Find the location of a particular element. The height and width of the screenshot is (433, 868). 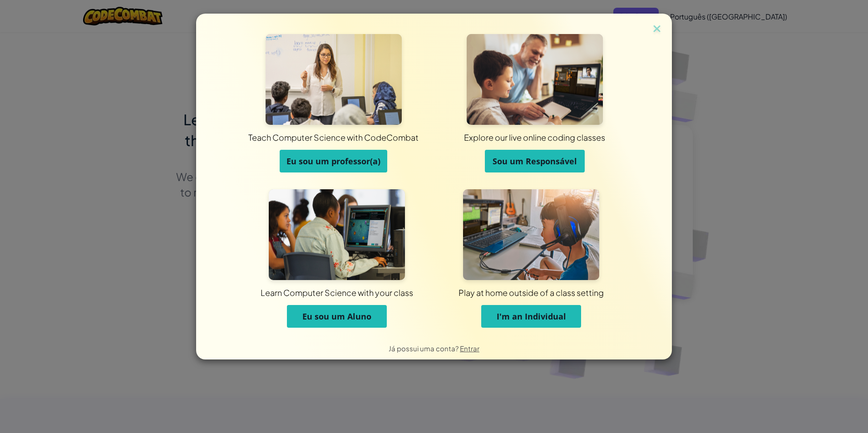

img: For Individuals is located at coordinates (532, 235).